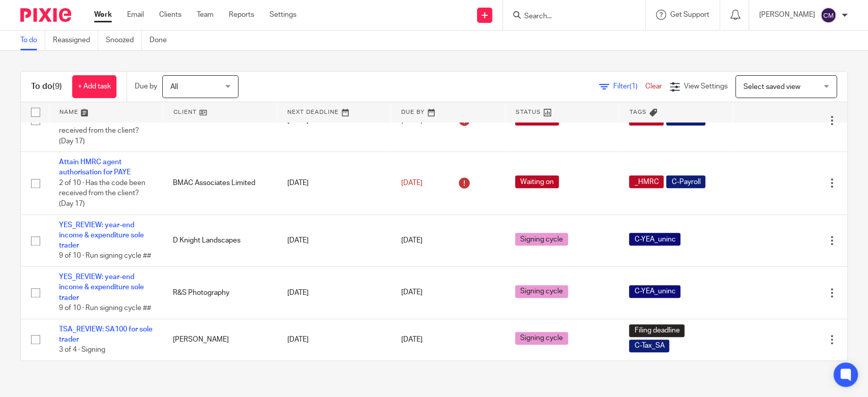 The width and height of the screenshot is (868, 397). I want to click on span: (1), so click(633, 86).